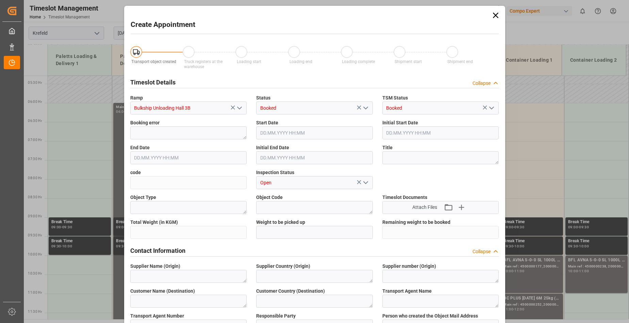  Describe the element at coordinates (143, 197) in the screenshot. I see `span: Object Type` at that location.